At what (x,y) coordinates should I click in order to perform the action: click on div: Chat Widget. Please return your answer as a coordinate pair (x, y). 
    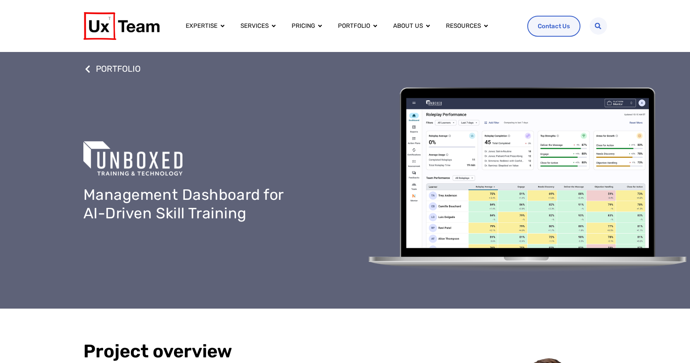
    Looking at the image, I should click on (670, 344).